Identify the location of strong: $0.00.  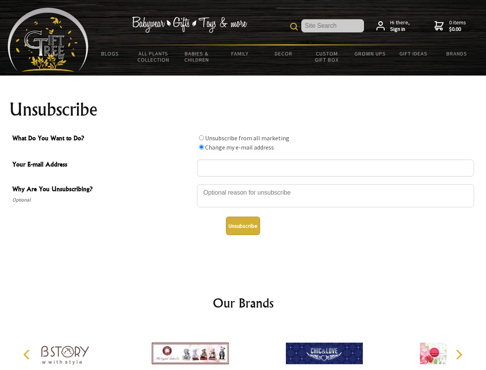
(458, 29).